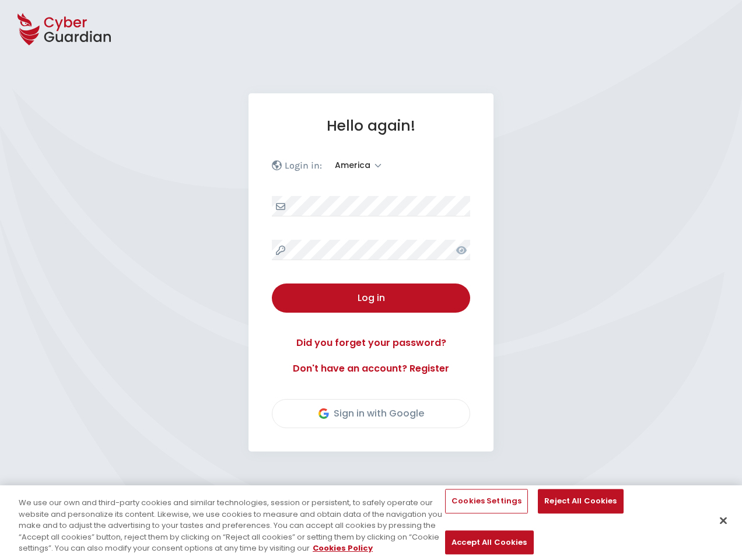 Image resolution: width=742 pixels, height=560 pixels. What do you see at coordinates (371, 414) in the screenshot?
I see `button: Sign in with Google` at bounding box center [371, 414].